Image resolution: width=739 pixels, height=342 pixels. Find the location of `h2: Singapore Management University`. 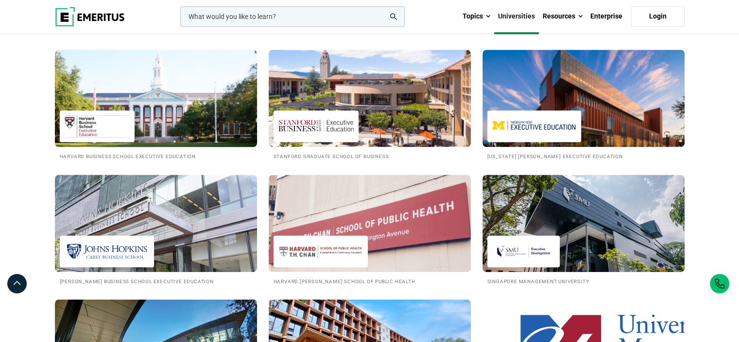

h2: Singapore Management University is located at coordinates (584, 280).